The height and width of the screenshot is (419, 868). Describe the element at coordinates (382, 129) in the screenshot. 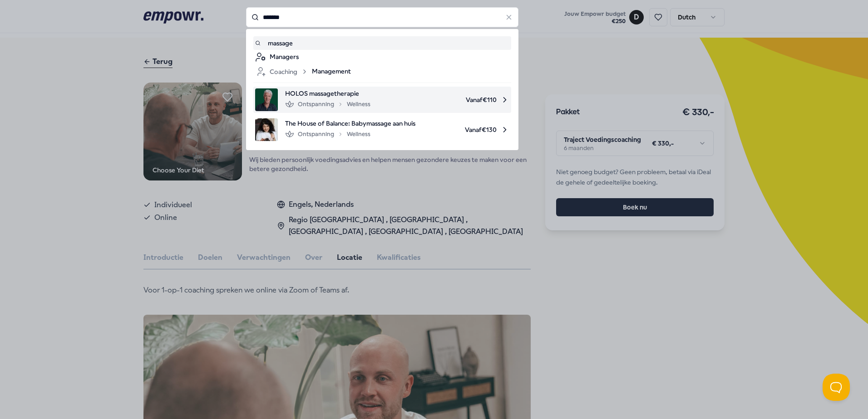

I see `a: product imageThe House of Balance: Babymassage aan huisOntspanningWellnessVanaf€130` at that location.